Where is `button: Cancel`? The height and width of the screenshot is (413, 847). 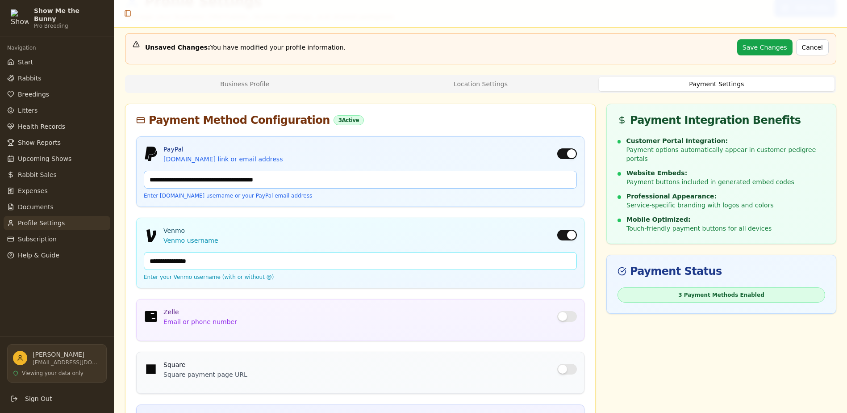
button: Cancel is located at coordinates (812, 47).